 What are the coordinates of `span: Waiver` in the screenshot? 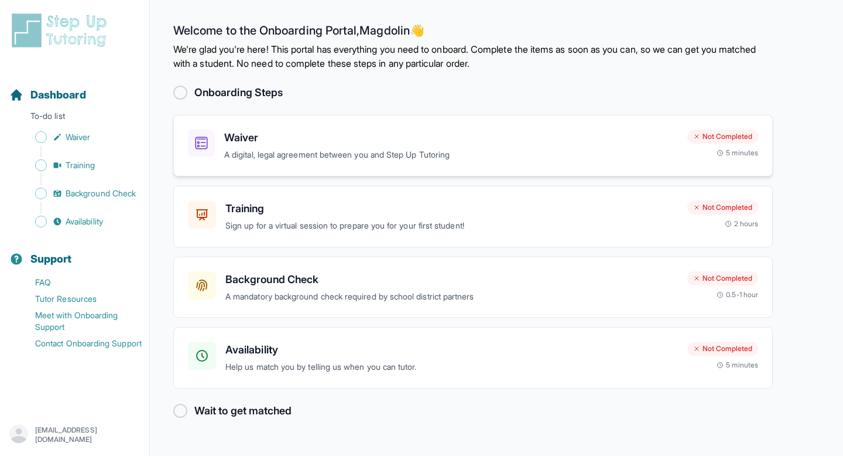 It's located at (78, 137).